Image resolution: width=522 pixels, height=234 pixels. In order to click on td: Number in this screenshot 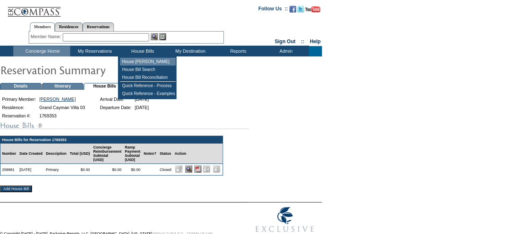, I will do `click(9, 154)`.